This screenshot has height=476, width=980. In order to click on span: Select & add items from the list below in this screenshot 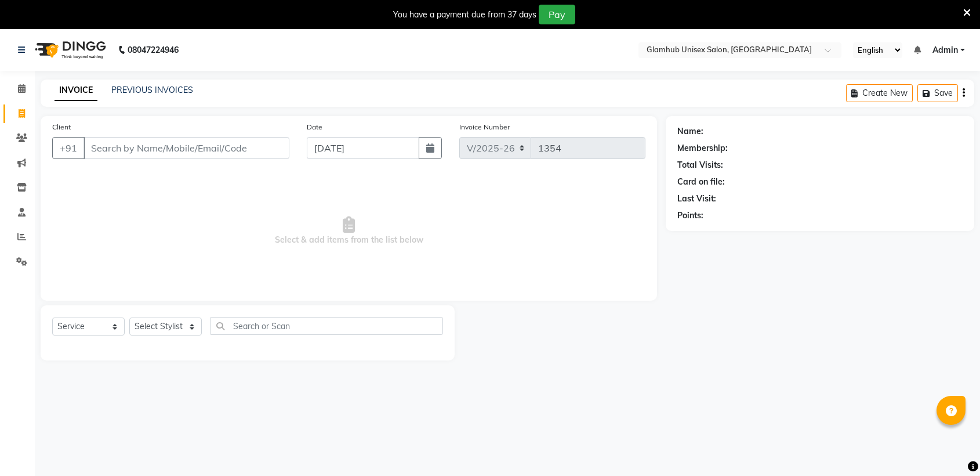, I will do `click(349, 231)`.